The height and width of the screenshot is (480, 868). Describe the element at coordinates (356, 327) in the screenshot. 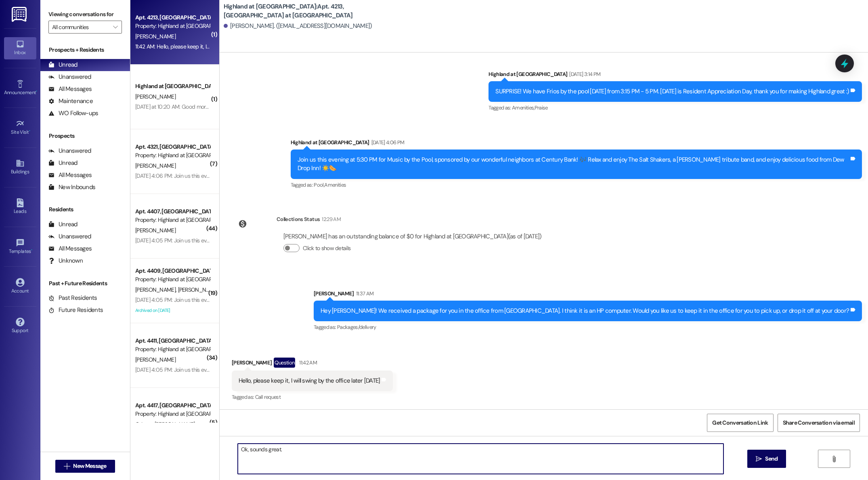

I see `span: Packages/delivery` at that location.